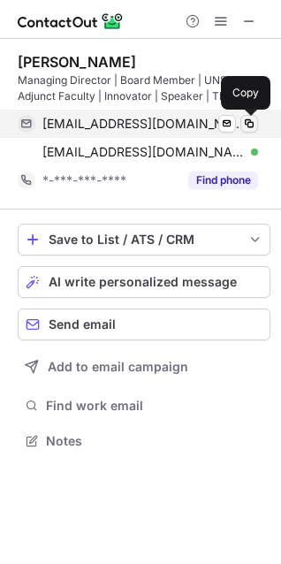 The width and height of the screenshot is (281, 564). What do you see at coordinates (144, 441) in the screenshot?
I see `button: Notes` at bounding box center [144, 441].